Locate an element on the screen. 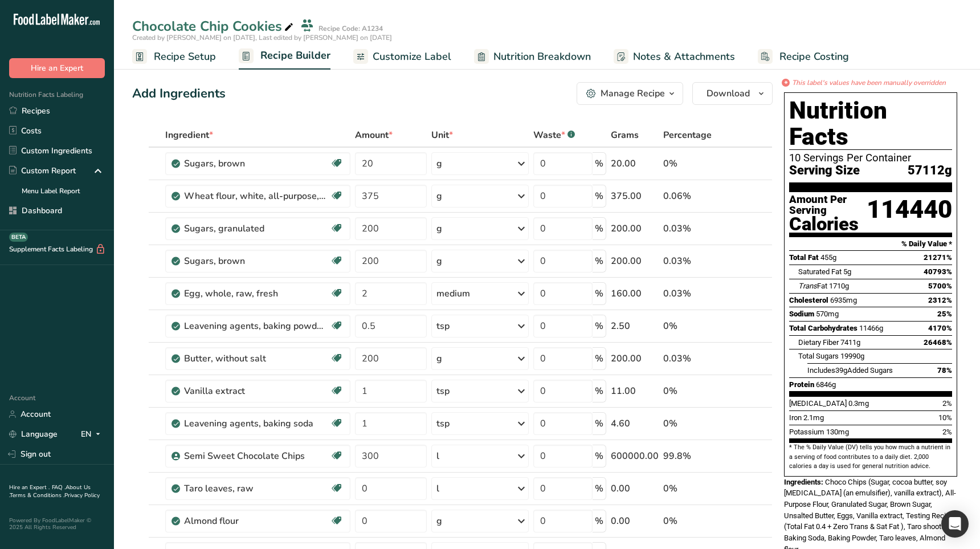 The width and height of the screenshot is (980, 549). a: Privacy Policy is located at coordinates (82, 495).